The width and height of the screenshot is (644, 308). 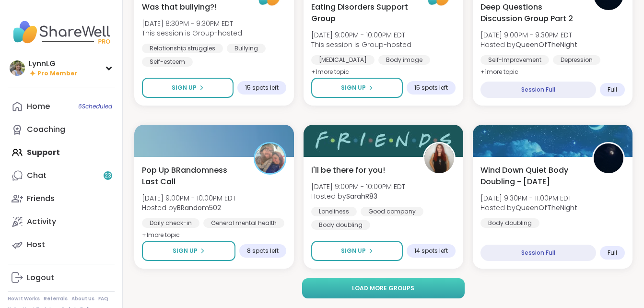 I want to click on div: Loneliness, so click(x=334, y=212).